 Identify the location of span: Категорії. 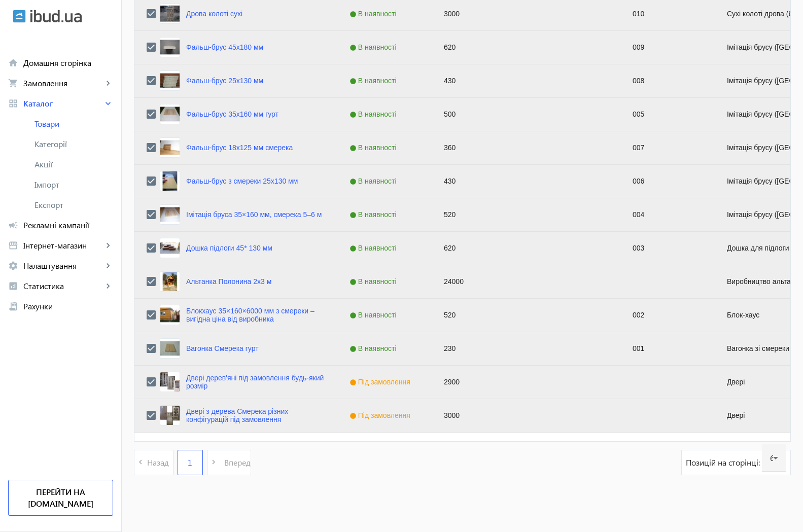
(74, 144).